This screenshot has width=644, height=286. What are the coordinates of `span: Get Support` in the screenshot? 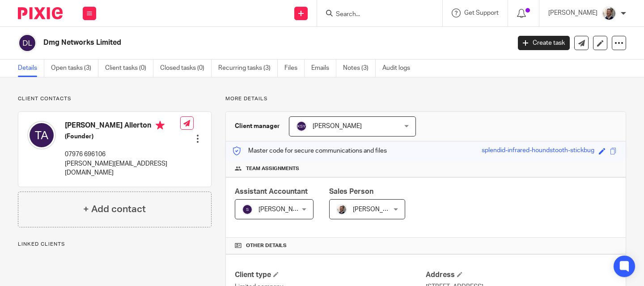 It's located at (481, 13).